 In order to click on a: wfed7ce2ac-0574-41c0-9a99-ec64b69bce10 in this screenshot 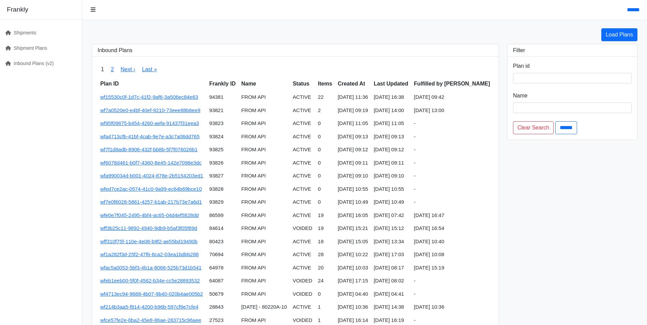, I will do `click(151, 189)`.